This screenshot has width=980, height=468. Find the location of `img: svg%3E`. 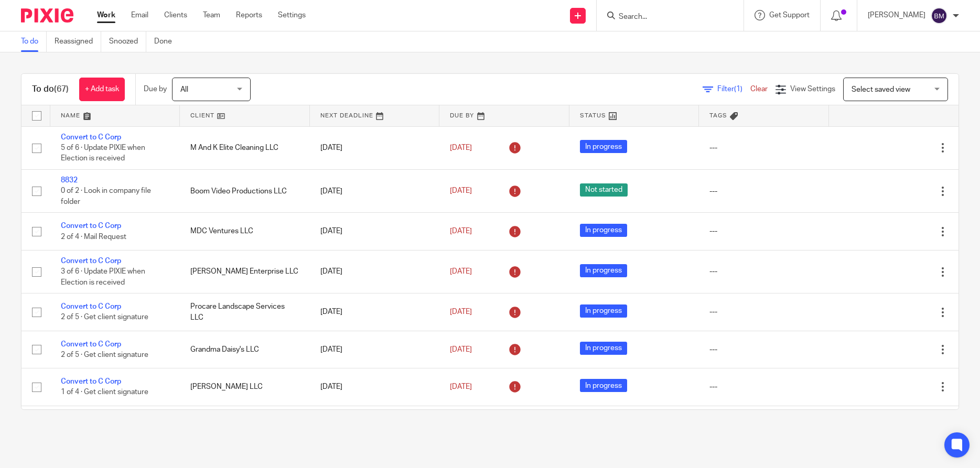

img: svg%3E is located at coordinates (939, 16).